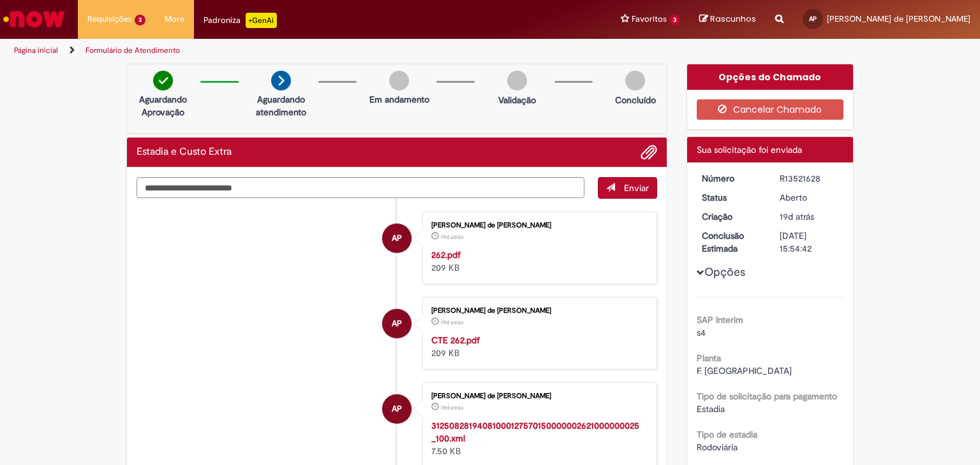 The height and width of the screenshot is (465, 980). What do you see at coordinates (635, 100) in the screenshot?
I see `p: Concluído` at bounding box center [635, 100].